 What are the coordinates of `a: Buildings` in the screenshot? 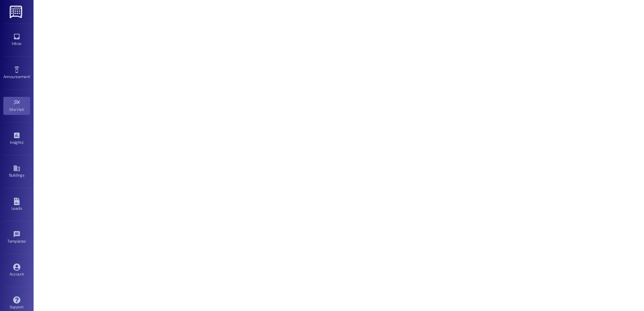 It's located at (17, 172).